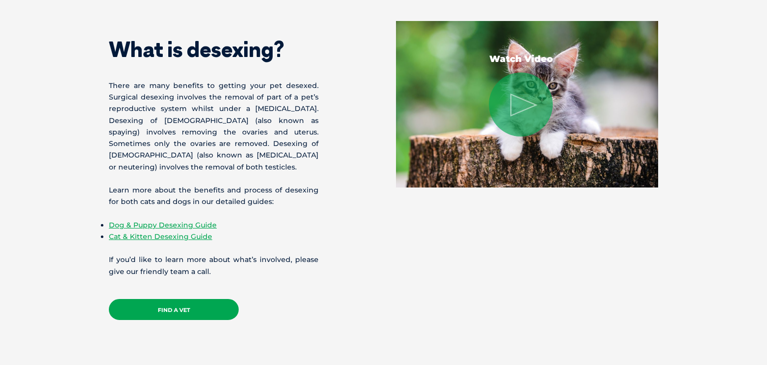 The height and width of the screenshot is (365, 767). Describe the element at coordinates (214, 49) in the screenshot. I see `h2: What is desexing?` at that location.